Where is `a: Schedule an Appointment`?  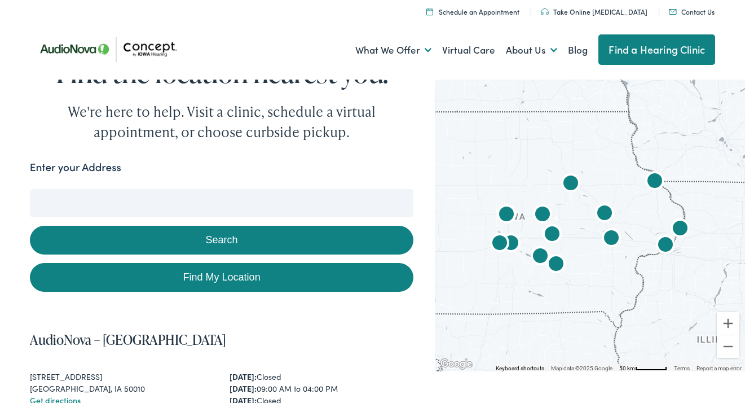 a: Schedule an Appointment is located at coordinates (473, 11).